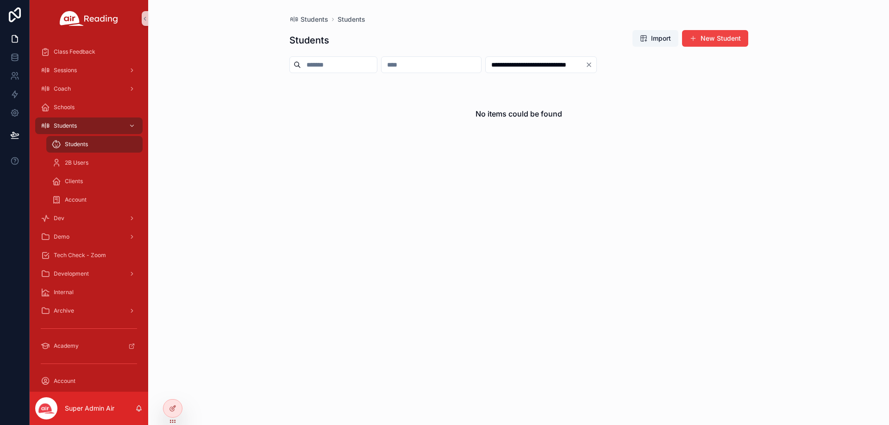  I want to click on a: Dev, so click(89, 218).